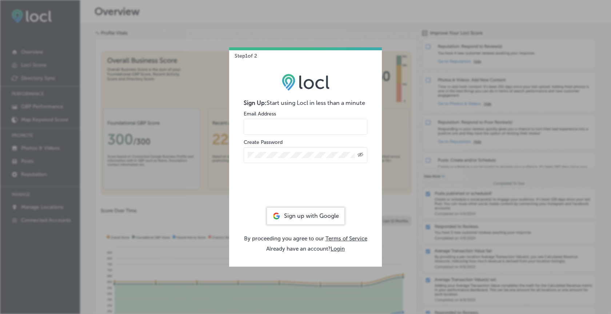 The width and height of the screenshot is (611, 314). Describe the element at coordinates (260, 114) in the screenshot. I see `label: Email Address` at that location.